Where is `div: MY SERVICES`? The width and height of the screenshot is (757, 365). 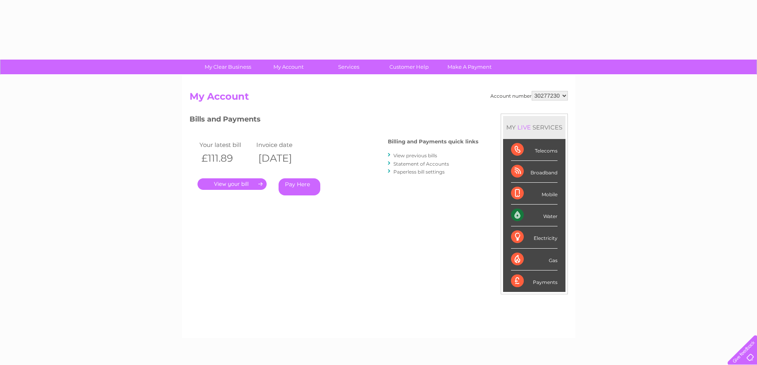
div: MY SERVICES is located at coordinates (534, 127).